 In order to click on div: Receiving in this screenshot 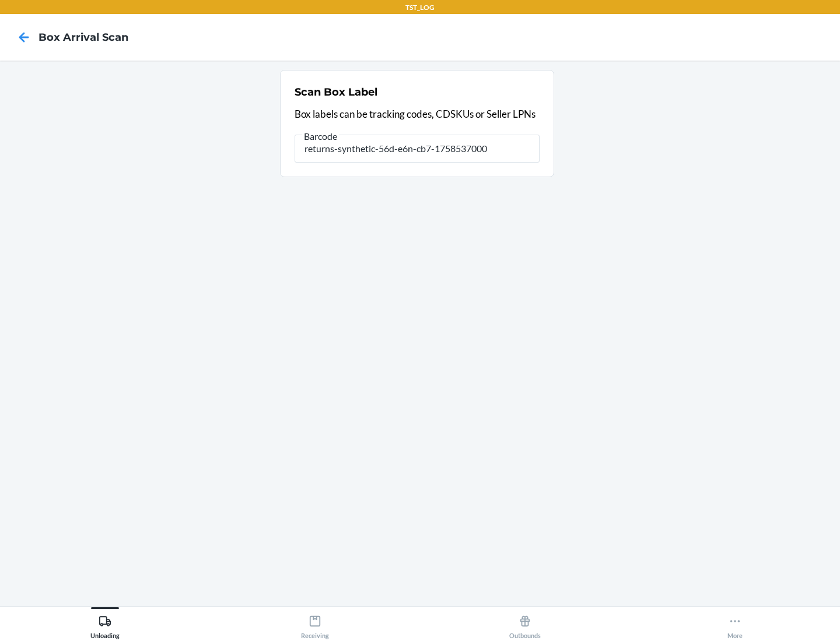, I will do `click(315, 625)`.